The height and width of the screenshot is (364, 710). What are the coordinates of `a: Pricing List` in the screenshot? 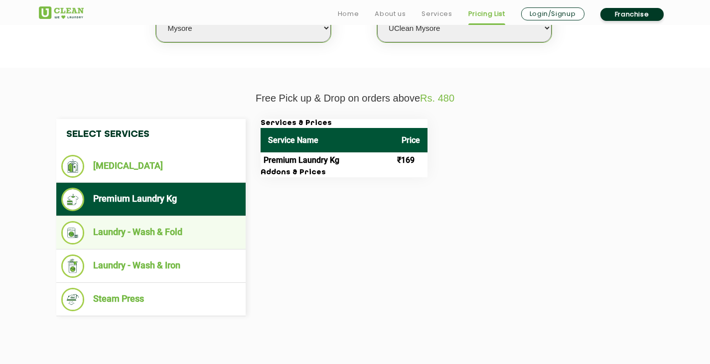 It's located at (487, 14).